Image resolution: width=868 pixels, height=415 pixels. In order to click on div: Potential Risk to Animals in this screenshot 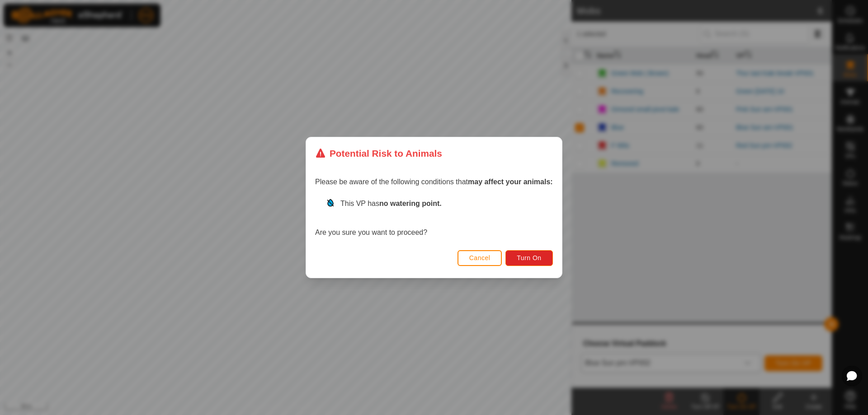, I will do `click(378, 153)`.